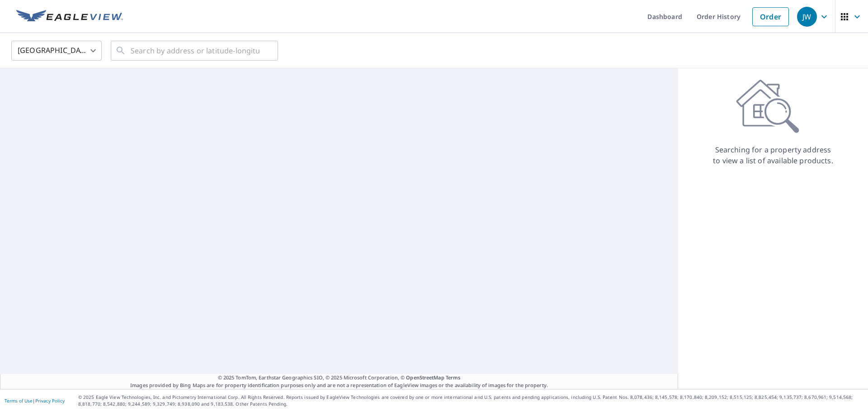 Image resolution: width=868 pixels, height=412 pixels. I want to click on div: JW, so click(807, 17).